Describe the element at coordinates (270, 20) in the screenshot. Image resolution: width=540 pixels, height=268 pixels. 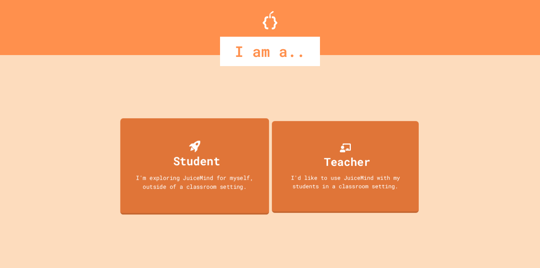
I see `img: Logo.svg` at that location.